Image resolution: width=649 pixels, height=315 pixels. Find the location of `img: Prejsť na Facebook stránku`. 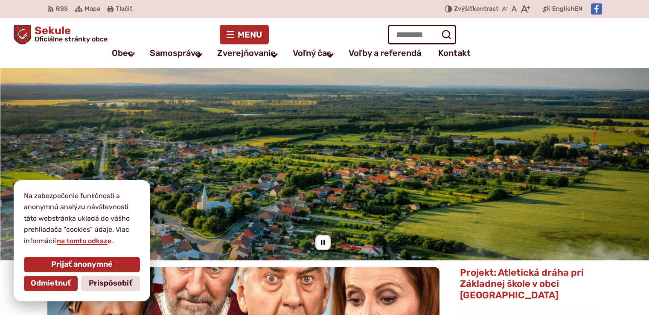

img: Prejsť na Facebook stránku is located at coordinates (596, 9).